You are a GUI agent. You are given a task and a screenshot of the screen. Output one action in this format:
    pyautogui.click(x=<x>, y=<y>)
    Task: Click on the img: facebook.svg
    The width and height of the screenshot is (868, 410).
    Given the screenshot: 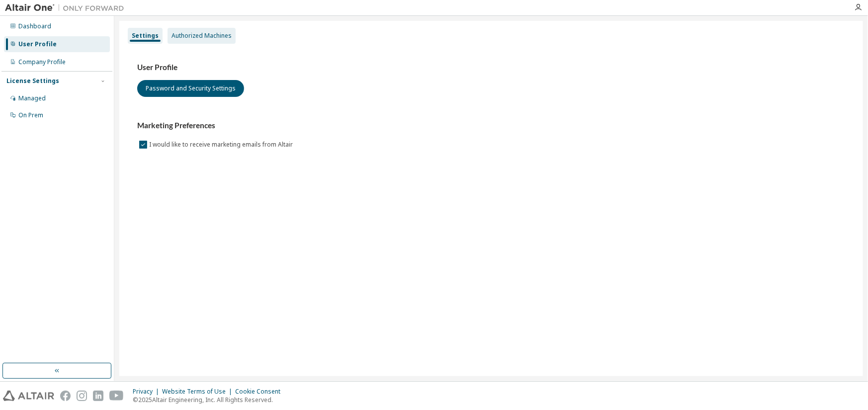 What is the action you would take?
    pyautogui.click(x=65, y=396)
    